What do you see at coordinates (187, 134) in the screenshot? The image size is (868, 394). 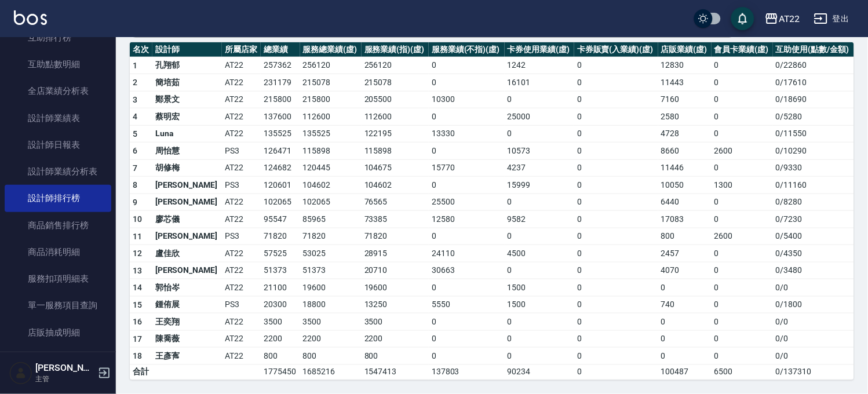 I see `td: Luna` at bounding box center [187, 134].